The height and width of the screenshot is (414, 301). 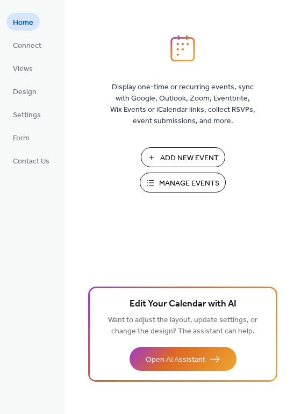 What do you see at coordinates (21, 137) in the screenshot?
I see `a: Form` at bounding box center [21, 137].